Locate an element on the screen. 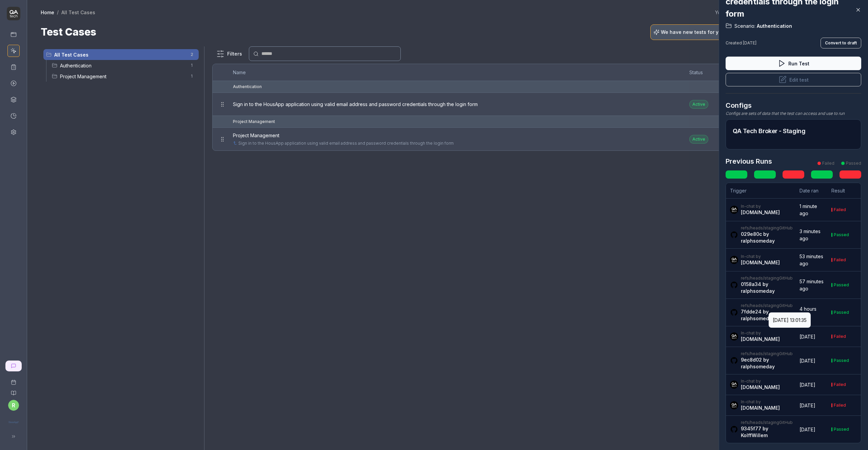 The image size is (868, 450). span: Authentication is located at coordinates (774, 26).